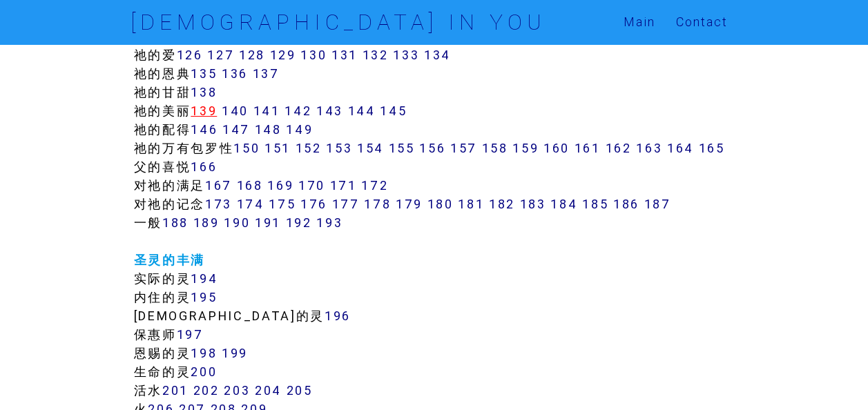 The height and width of the screenshot is (410, 868). Describe the element at coordinates (237, 391) in the screenshot. I see `a: 203` at that location.